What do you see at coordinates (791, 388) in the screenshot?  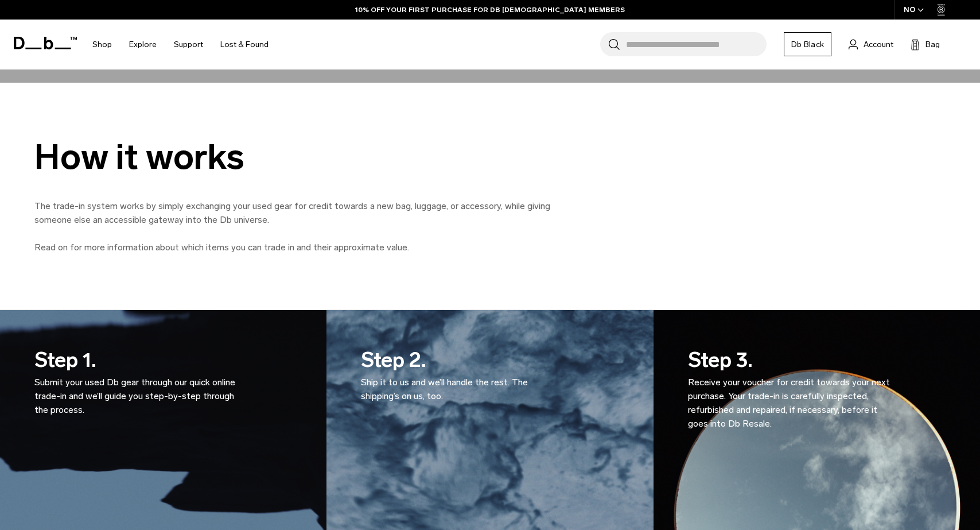 I see `h3: Step 3.` at bounding box center [791, 388].